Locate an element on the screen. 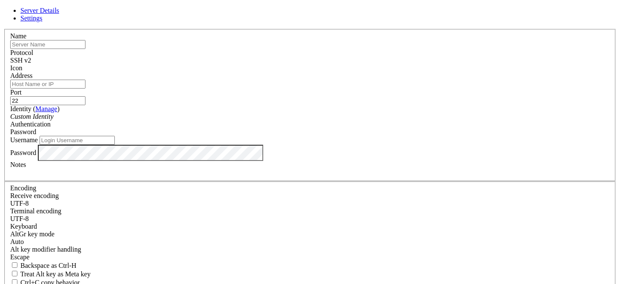  label: Encoding is located at coordinates (23, 188).